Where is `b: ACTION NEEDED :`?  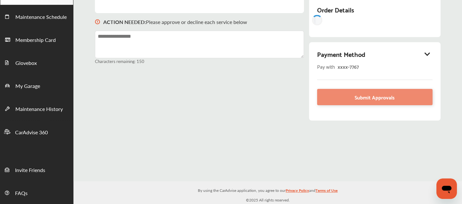
b: ACTION NEEDED : is located at coordinates (124, 22).